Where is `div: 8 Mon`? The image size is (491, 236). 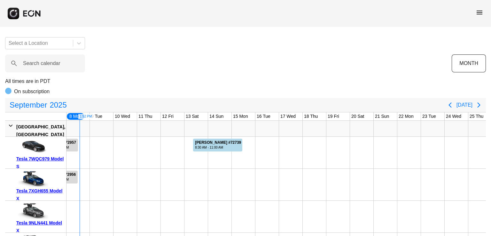
div: 8 Mon is located at coordinates (75, 116).